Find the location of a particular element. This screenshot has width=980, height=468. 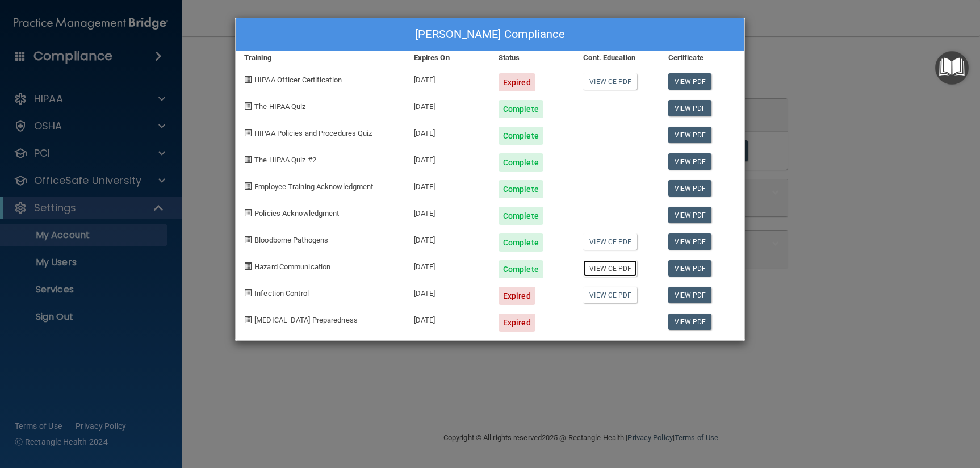

span: The HIPAA Quiz #2 is located at coordinates (285, 160).